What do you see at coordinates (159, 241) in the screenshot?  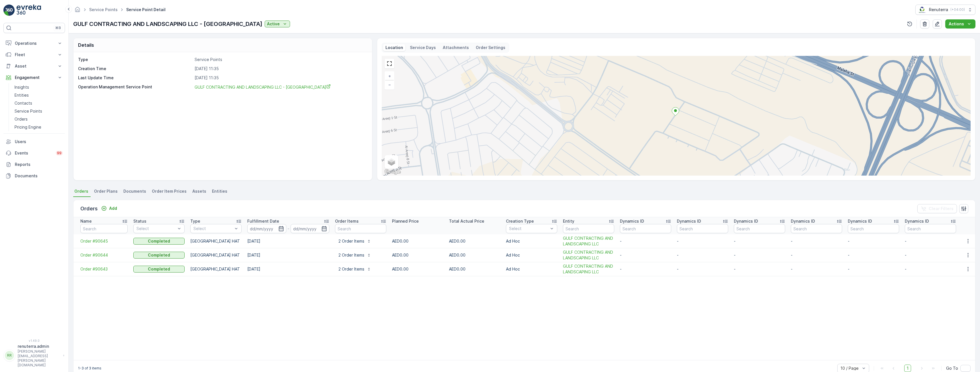 I see `button: Completed` at bounding box center [159, 241].